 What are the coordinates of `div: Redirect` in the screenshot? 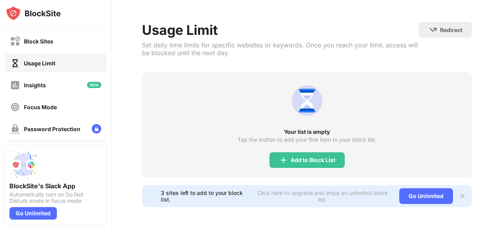 It's located at (451, 30).